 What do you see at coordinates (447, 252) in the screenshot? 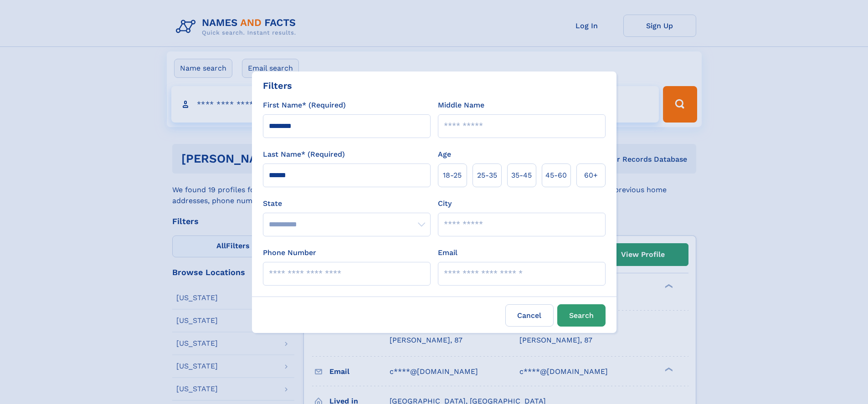
I see `label: Email` at bounding box center [447, 252].